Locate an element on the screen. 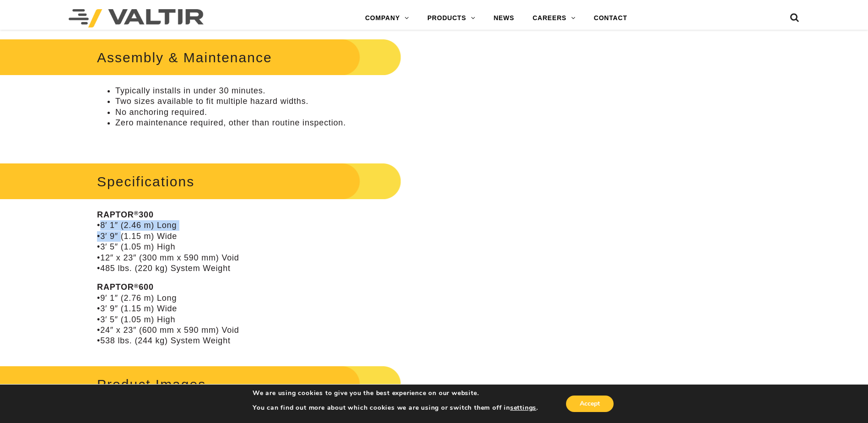 The width and height of the screenshot is (868, 423). a: CONTACT is located at coordinates (610, 18).